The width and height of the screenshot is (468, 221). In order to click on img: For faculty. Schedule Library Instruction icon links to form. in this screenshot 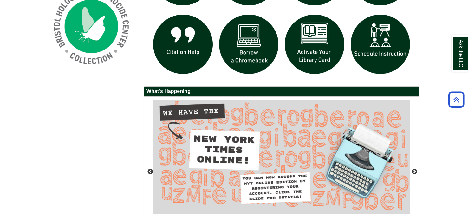, I will do `click(381, 44)`.